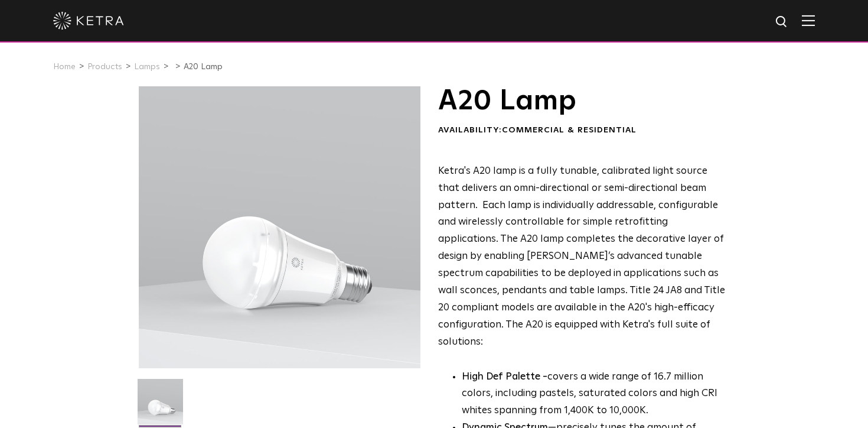 The image size is (868, 428). What do you see at coordinates (88, 21) in the screenshot?
I see `img: ketra-logo-2019-white` at bounding box center [88, 21].